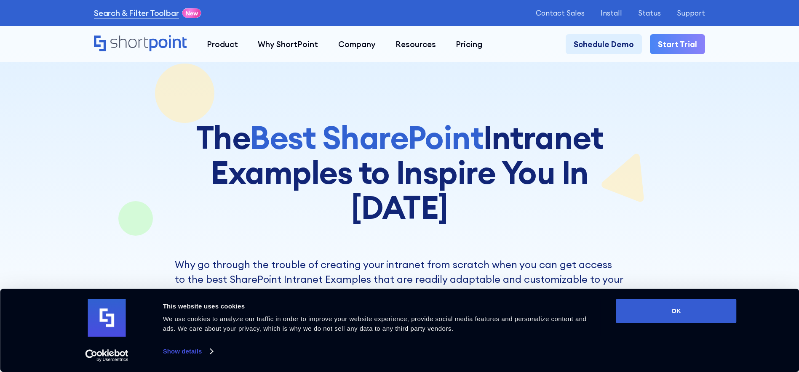 Image resolution: width=799 pixels, height=372 pixels. Describe the element at coordinates (611, 13) in the screenshot. I see `p: Install` at that location.